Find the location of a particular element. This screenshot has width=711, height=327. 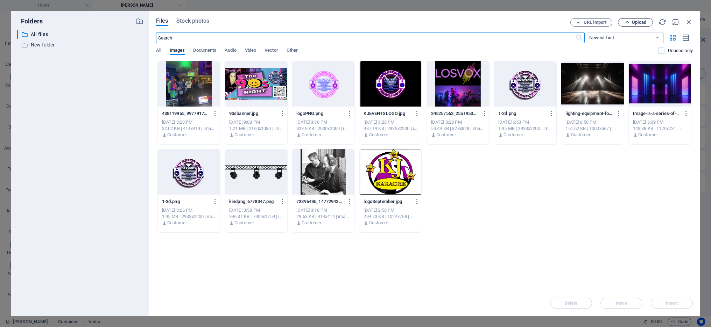

div: 32.02 KB | 414x414 | image/jpeg is located at coordinates (189, 129).